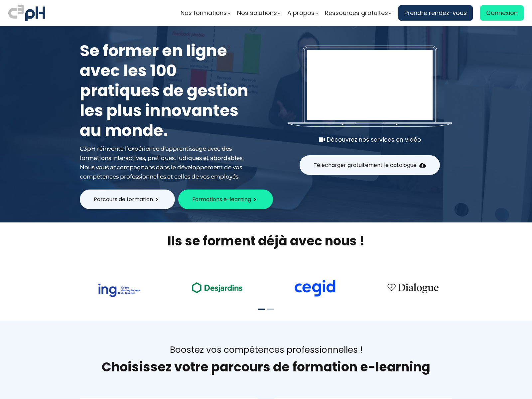 The height and width of the screenshot is (399, 532). What do you see at coordinates (119, 290) in the screenshot?
I see `img: 73f878ca33ad2a469052bbe3fa4fd140.png` at bounding box center [119, 290].